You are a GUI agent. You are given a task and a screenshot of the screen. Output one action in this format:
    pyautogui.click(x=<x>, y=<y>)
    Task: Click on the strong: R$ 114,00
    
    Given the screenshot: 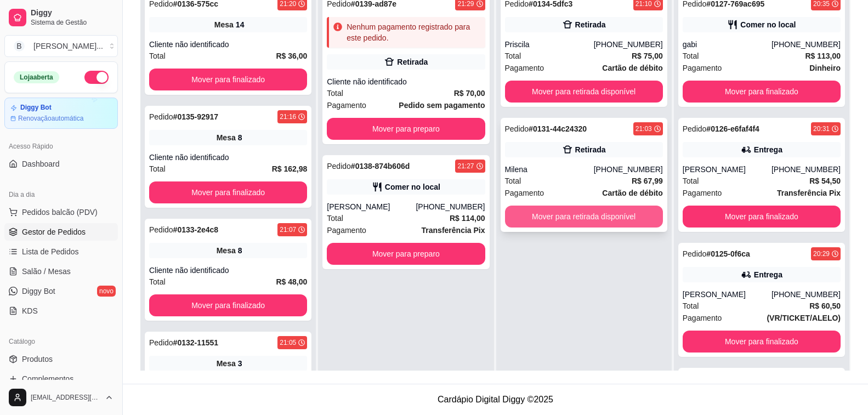 What is the action you would take?
    pyautogui.click(x=467, y=218)
    